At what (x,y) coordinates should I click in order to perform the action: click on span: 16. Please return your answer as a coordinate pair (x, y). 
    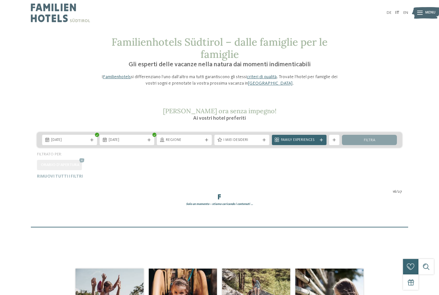
    Looking at the image, I should click on (394, 192).